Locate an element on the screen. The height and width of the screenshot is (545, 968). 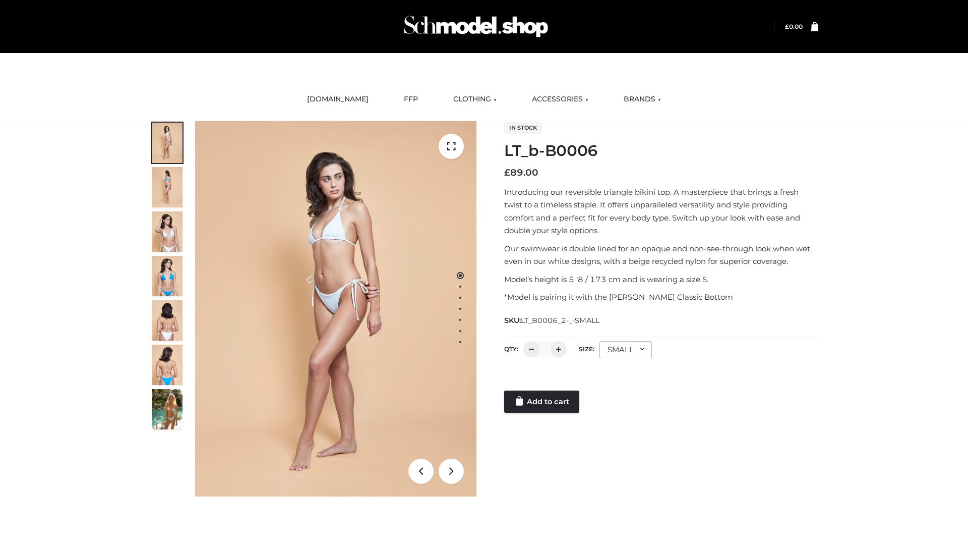
a: FFP is located at coordinates (411, 99).